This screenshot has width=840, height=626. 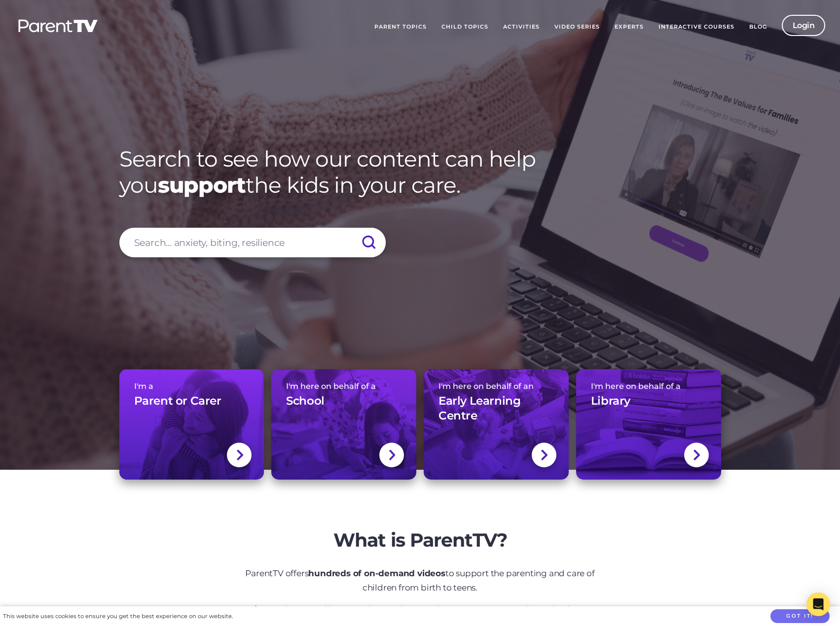 What do you see at coordinates (465, 27) in the screenshot?
I see `a: Child Topics` at bounding box center [465, 27].